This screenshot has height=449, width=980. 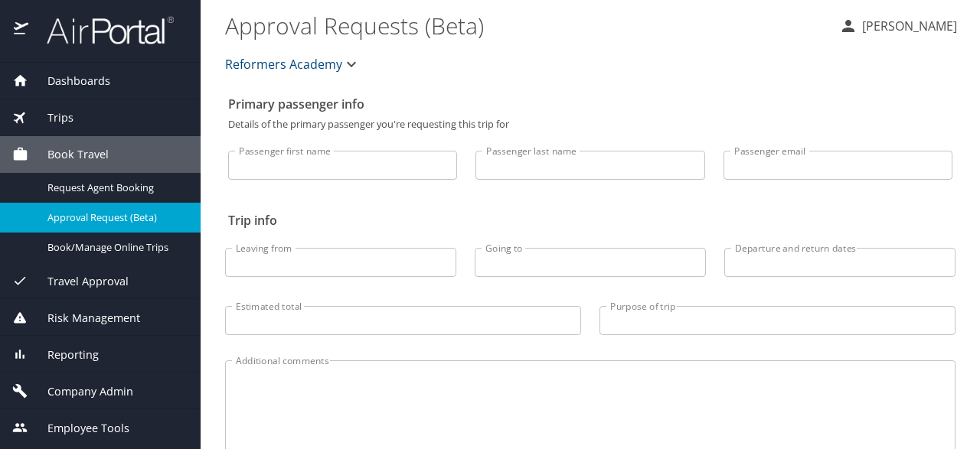 What do you see at coordinates (293, 64) in the screenshot?
I see `button: Reformers Academy` at bounding box center [293, 64].